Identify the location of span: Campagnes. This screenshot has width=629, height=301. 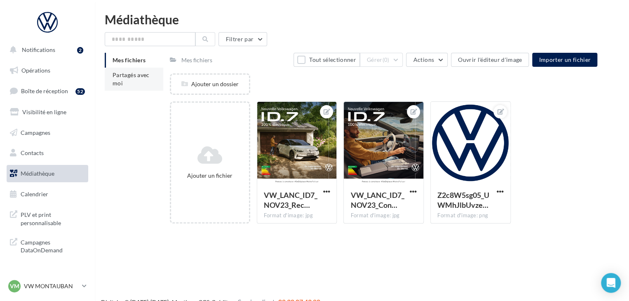
(35, 132).